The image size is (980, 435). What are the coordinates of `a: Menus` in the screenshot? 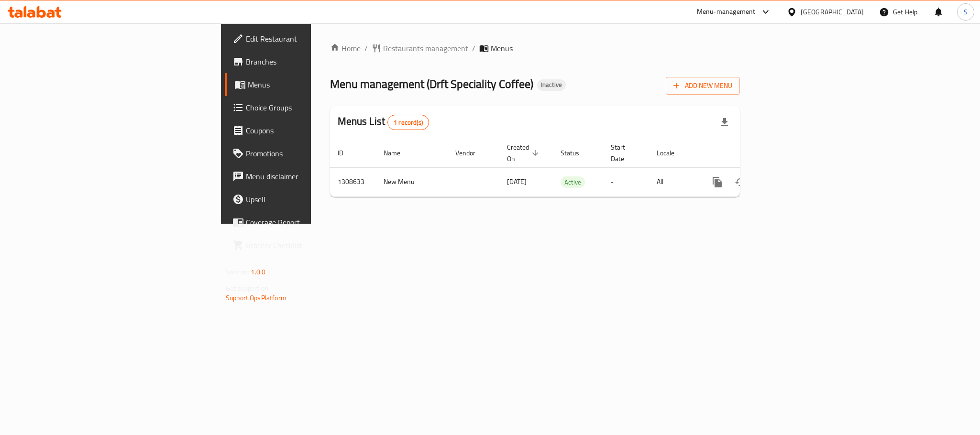 It's located at (305, 85).